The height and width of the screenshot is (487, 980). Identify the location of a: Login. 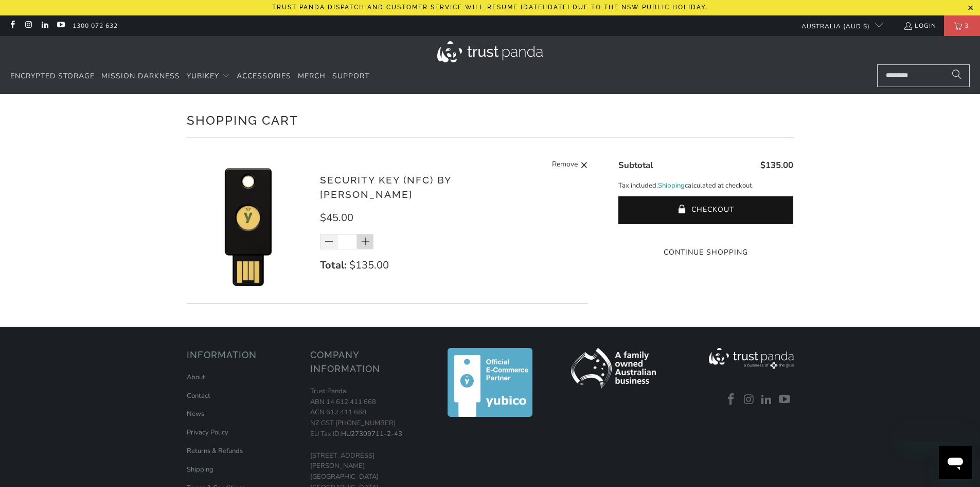
(920, 26).